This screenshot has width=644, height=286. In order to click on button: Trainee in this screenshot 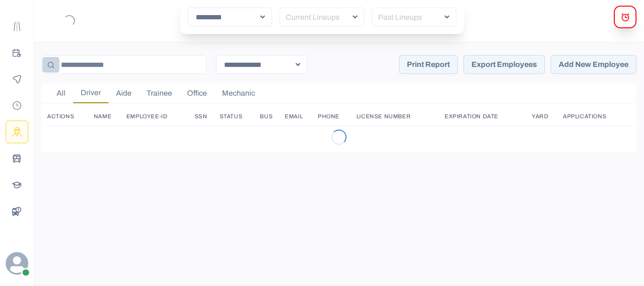, I will do `click(159, 94)`.